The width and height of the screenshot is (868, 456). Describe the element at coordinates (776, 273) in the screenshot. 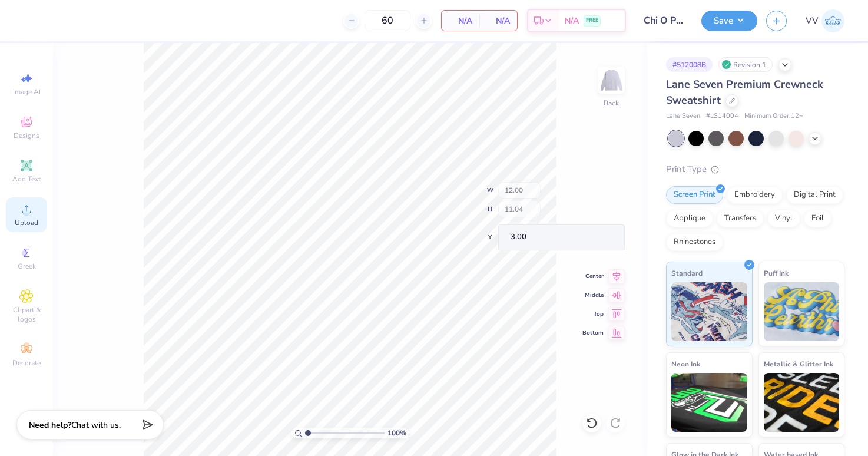

I see `span: Puff Ink` at that location.